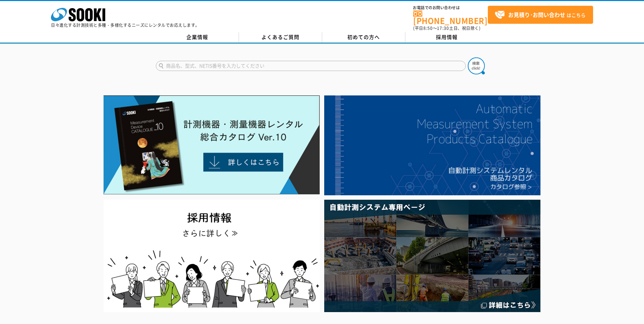 The height and width of the screenshot is (324, 644). What do you see at coordinates (211, 256) in the screenshot?
I see `img: SOOKI recruit` at bounding box center [211, 256].